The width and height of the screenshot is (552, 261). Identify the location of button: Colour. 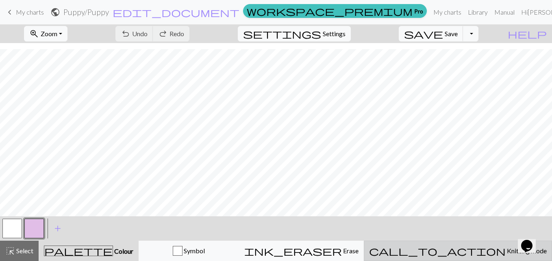
(89, 251).